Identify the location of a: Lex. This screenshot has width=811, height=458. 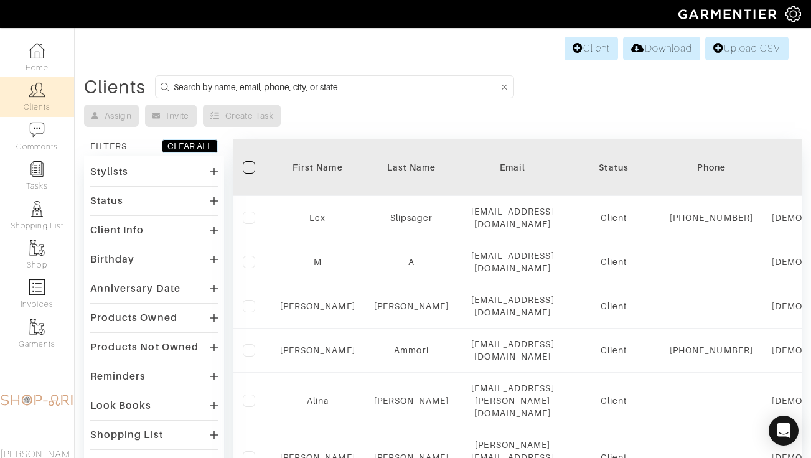
(317, 218).